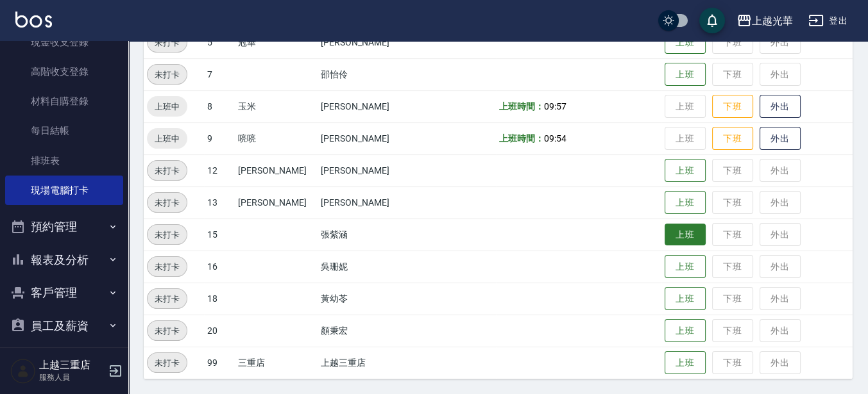 The image size is (868, 394). I want to click on td: 13, so click(219, 203).